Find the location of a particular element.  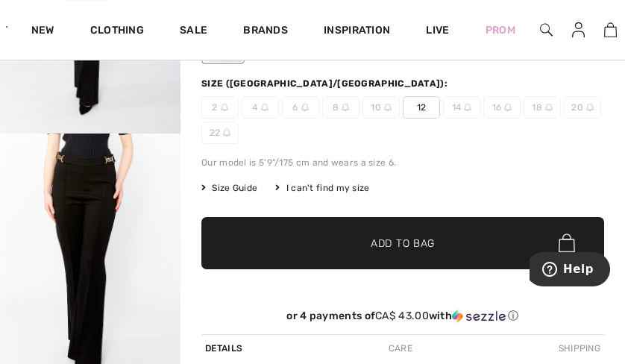

a: Clothing is located at coordinates (117, 31).